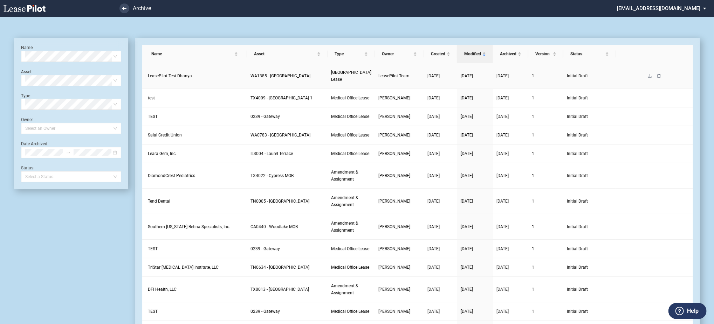 This screenshot has height=324, width=714. Describe the element at coordinates (543, 54) in the screenshot. I see `span: Version` at that location.